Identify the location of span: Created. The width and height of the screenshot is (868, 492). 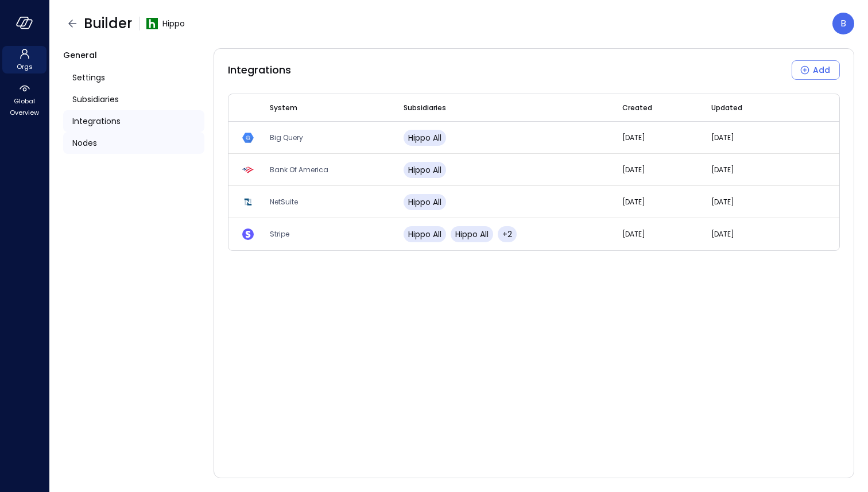
(637, 108).